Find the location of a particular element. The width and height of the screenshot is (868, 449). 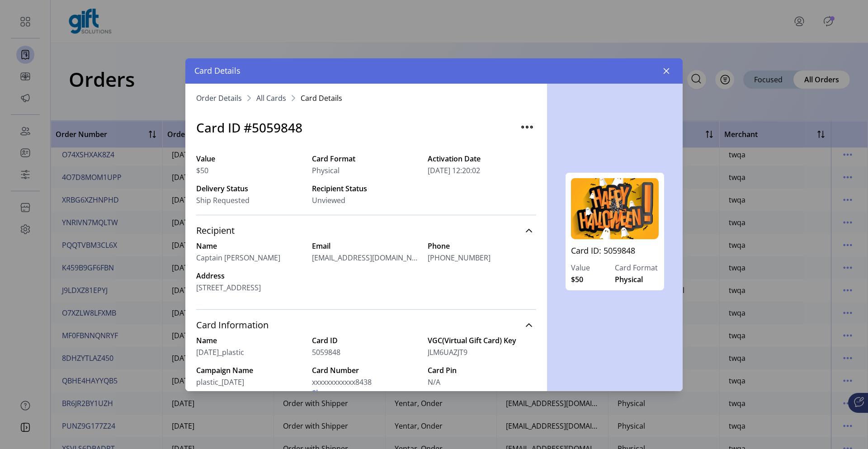

label: Card ID is located at coordinates (366, 341).